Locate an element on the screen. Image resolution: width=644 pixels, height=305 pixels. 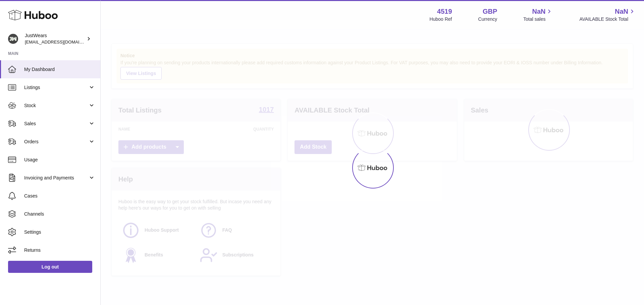
span: Sales is located at coordinates (56, 123).